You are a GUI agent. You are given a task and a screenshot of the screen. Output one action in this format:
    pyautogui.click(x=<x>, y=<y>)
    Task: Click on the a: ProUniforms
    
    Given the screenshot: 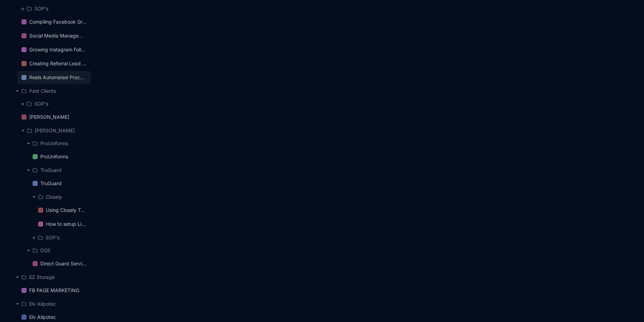 What is the action you would take?
    pyautogui.click(x=60, y=156)
    